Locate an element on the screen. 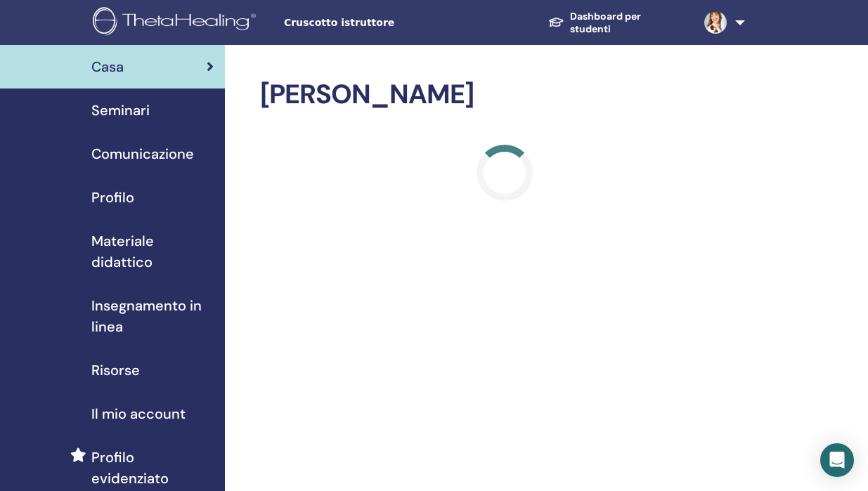  a: Dashboard per studenti is located at coordinates (615, 23).